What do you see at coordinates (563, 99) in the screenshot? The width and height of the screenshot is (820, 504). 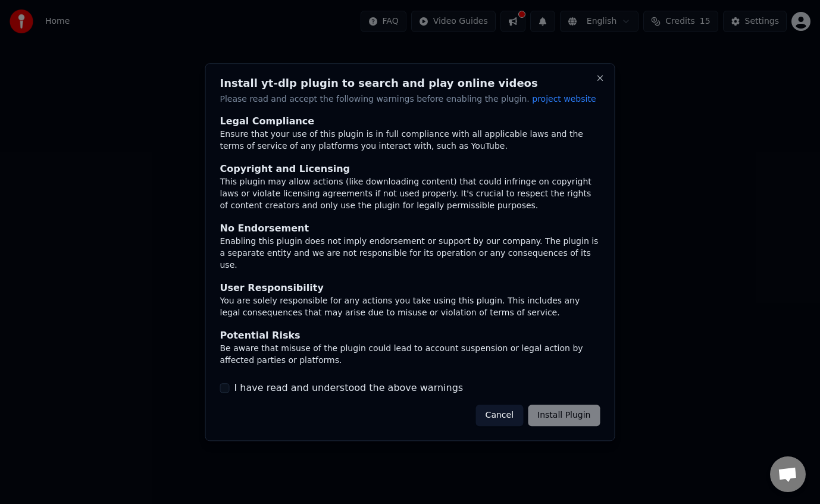 I see `span: project website` at bounding box center [563, 99].